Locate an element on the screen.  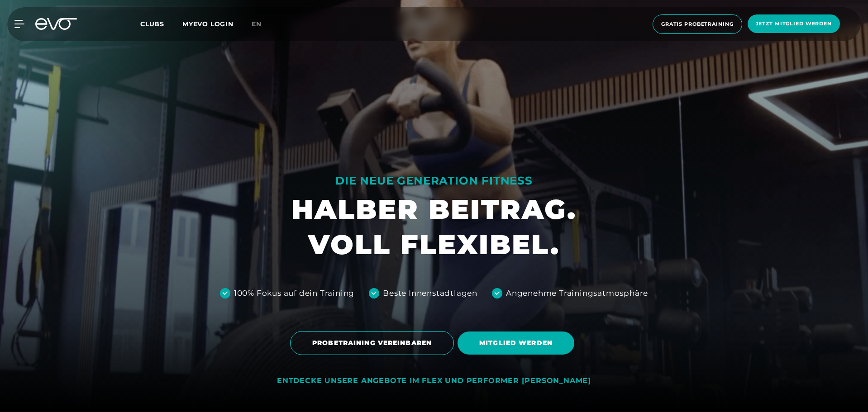
a: en is located at coordinates (262, 24).